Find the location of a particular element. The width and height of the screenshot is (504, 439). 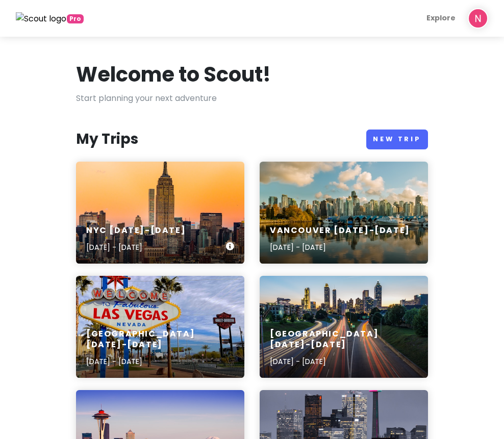

span: greetings, globetrotter is located at coordinates (75, 19).